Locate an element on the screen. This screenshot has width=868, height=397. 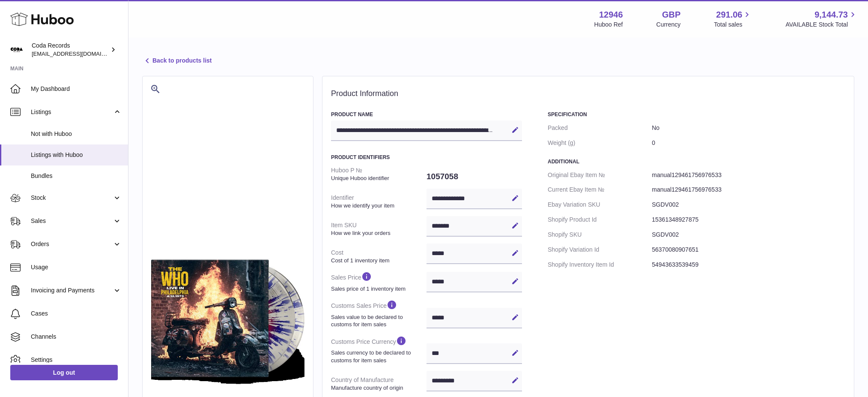
span: Bundles is located at coordinates (76, 176).